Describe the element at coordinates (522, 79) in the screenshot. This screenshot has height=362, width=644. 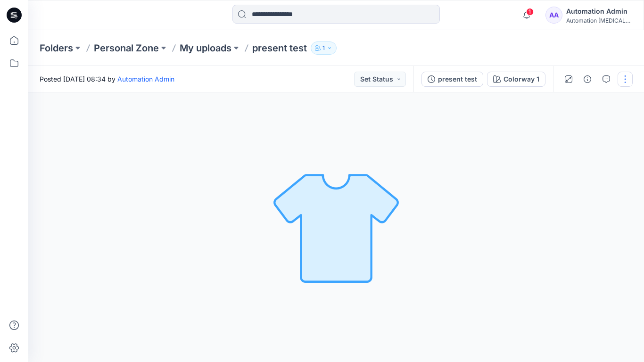
I see `div: Colorway 1` at that location.